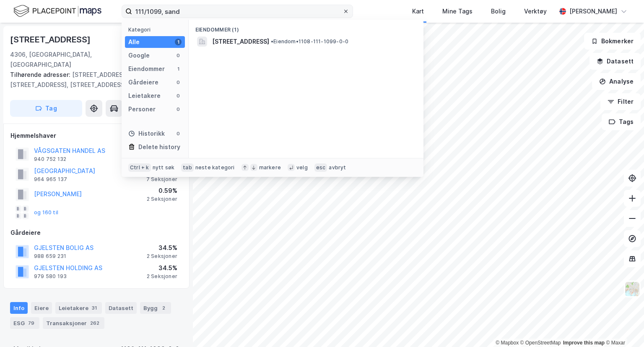 The height and width of the screenshot is (347, 644). Describe the element at coordinates (321, 168) in the screenshot. I see `div: esc` at that location.